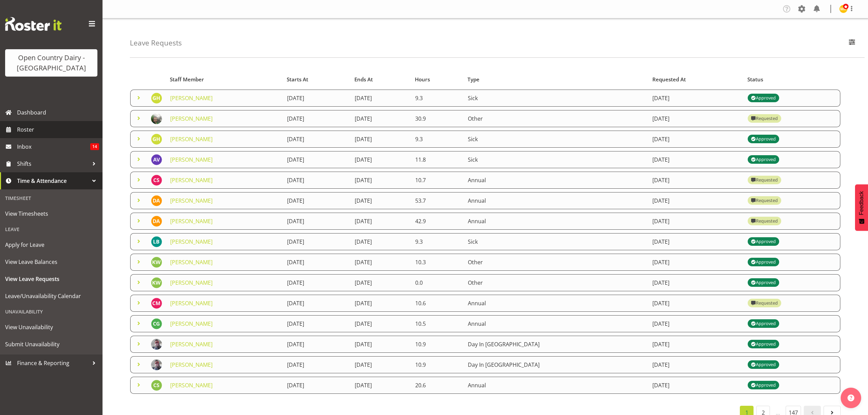  I want to click on span: Hours, so click(423, 79).